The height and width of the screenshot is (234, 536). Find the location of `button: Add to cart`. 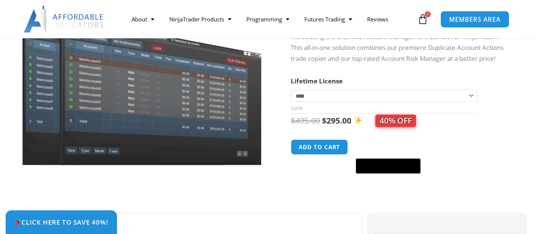

button: Add to cart is located at coordinates (319, 147).